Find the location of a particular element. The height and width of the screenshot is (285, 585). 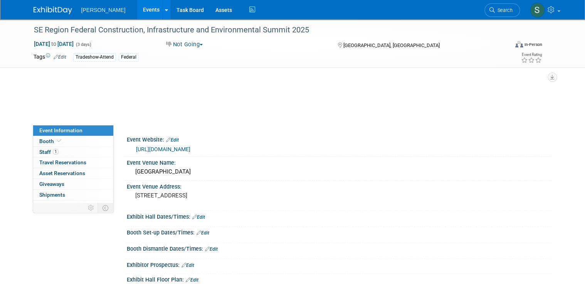

span: Booth is located at coordinates (51, 141).